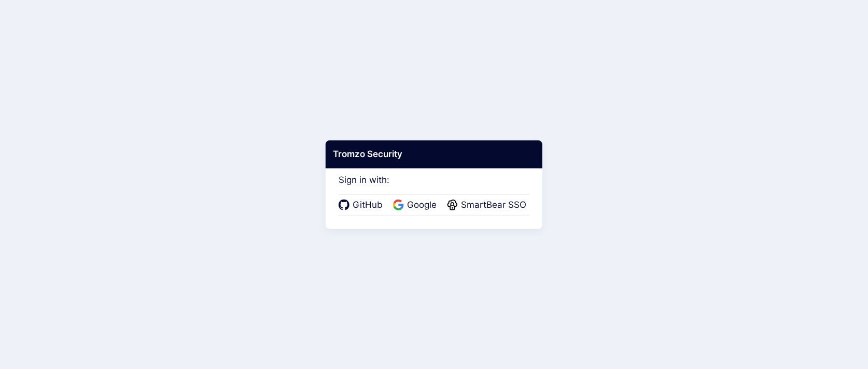 The image size is (868, 369). What do you see at coordinates (434, 155) in the screenshot?
I see `div: Tromzo Security` at bounding box center [434, 155].